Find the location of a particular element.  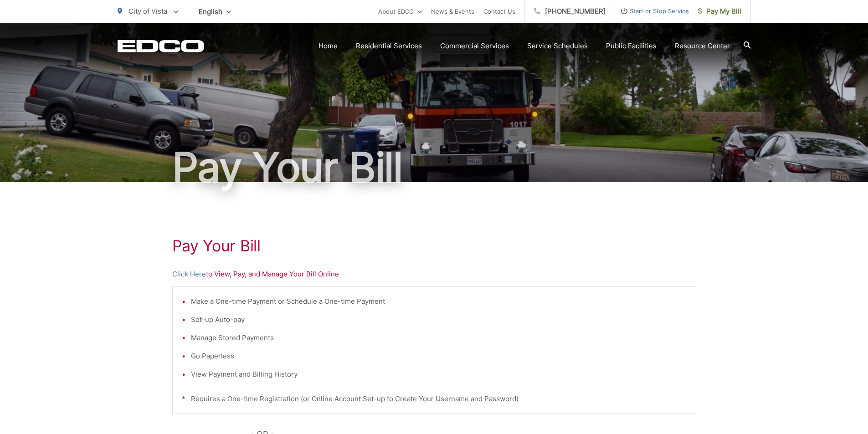

span: English is located at coordinates (214, 11).